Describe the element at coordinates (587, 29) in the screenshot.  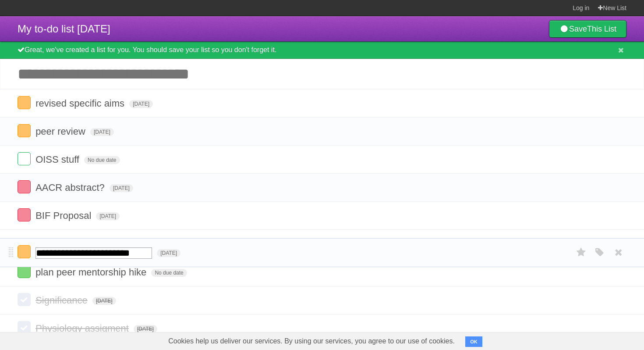
I see `a: SaveThis List` at that location.